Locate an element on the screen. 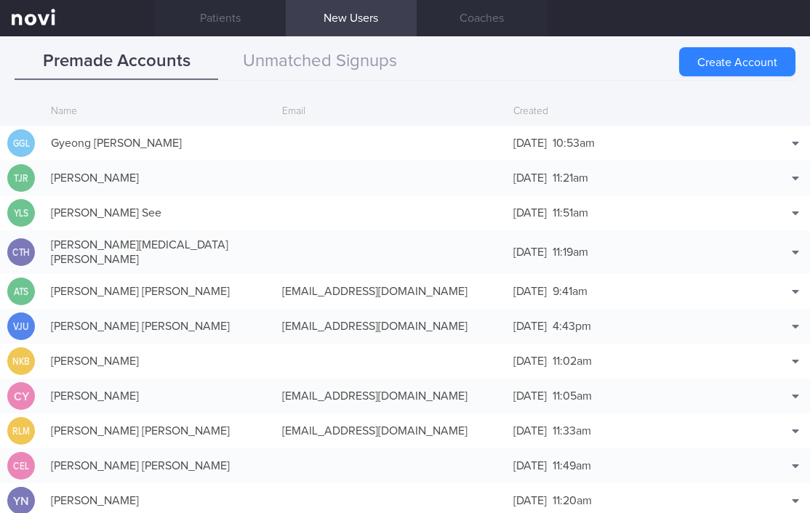  div: NKB is located at coordinates (21, 361).